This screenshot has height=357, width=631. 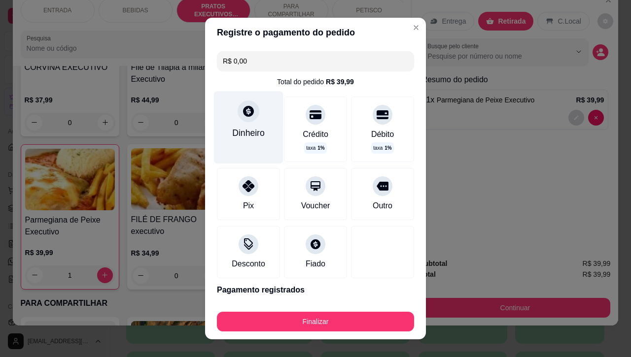 What do you see at coordinates (383, 135) in the screenshot?
I see `div: Débito` at bounding box center [383, 135].